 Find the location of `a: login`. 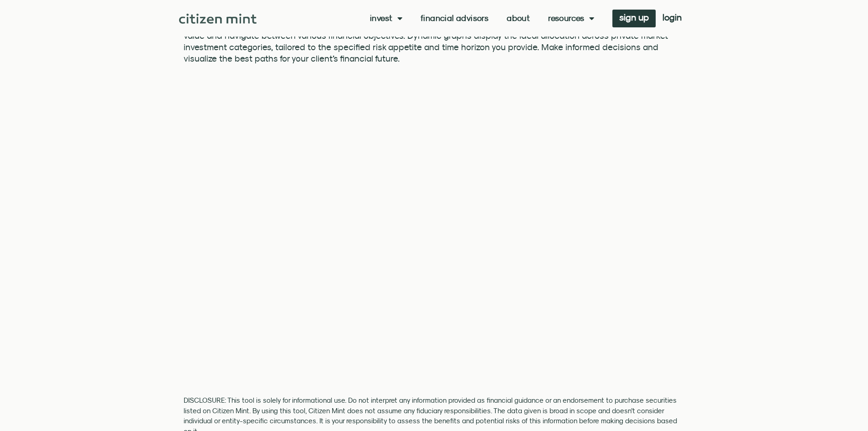

a: login is located at coordinates (672, 18).